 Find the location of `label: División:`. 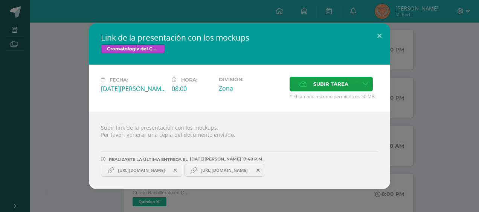

label: División: is located at coordinates (251, 79).